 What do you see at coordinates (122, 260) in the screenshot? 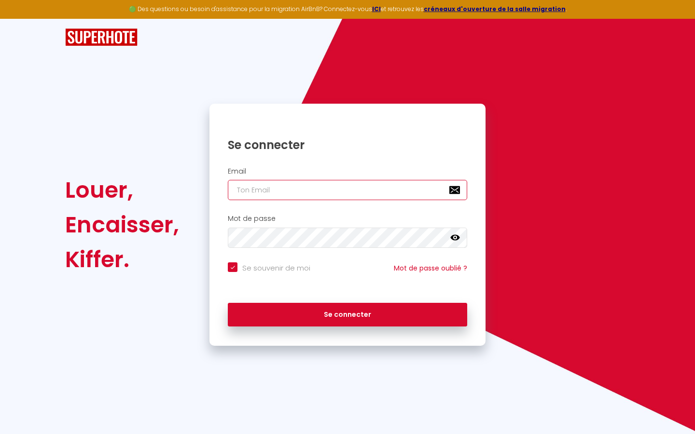
I see `div: Kiffer.` at bounding box center [122, 260].